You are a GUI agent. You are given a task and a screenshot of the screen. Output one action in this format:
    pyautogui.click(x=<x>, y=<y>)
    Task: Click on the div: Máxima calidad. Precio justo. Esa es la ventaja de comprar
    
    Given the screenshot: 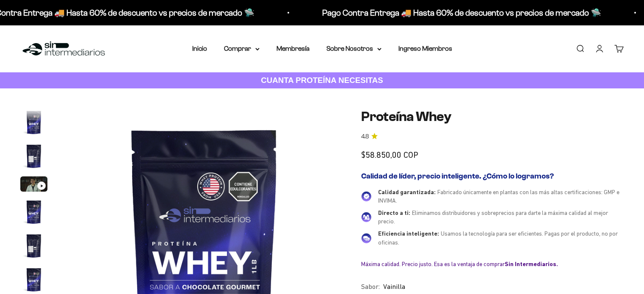 What is the action you would take?
    pyautogui.click(x=492, y=264)
    